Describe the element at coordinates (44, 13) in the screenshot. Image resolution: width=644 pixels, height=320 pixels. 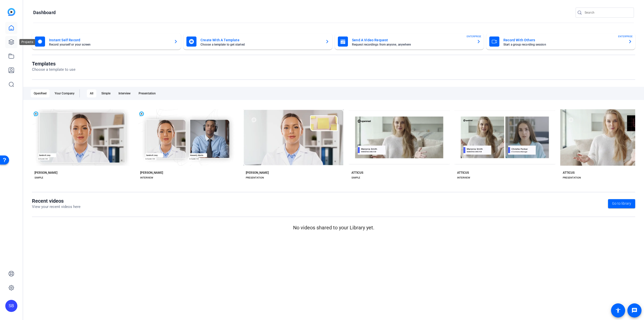
I see `h1: Dashboard` at that location.